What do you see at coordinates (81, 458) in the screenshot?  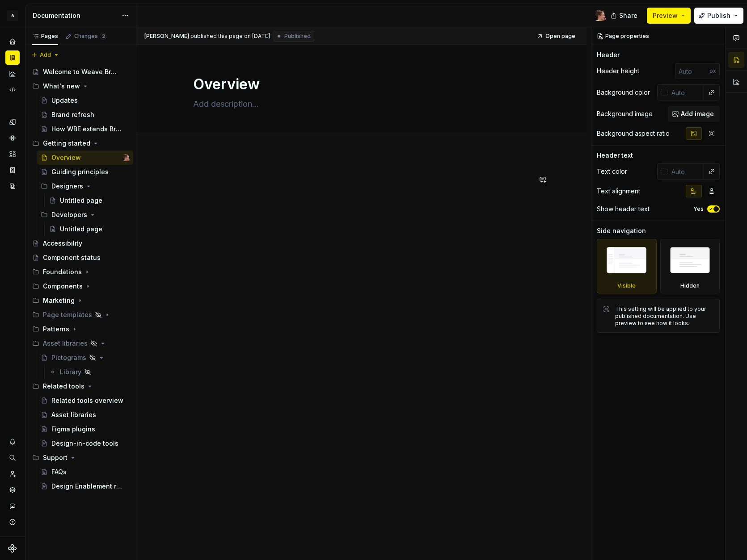 I see `div: Support` at bounding box center [81, 458].